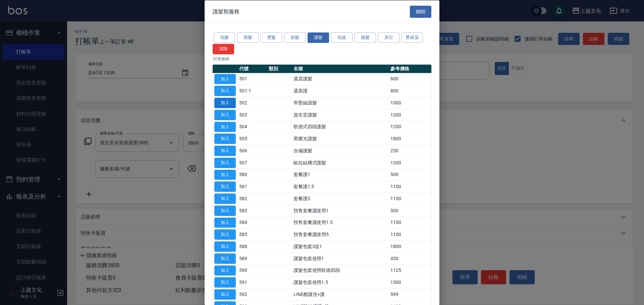 The image size is (644, 305). Describe the element at coordinates (412, 37) in the screenshot. I see `button: 燙或染` at that location.